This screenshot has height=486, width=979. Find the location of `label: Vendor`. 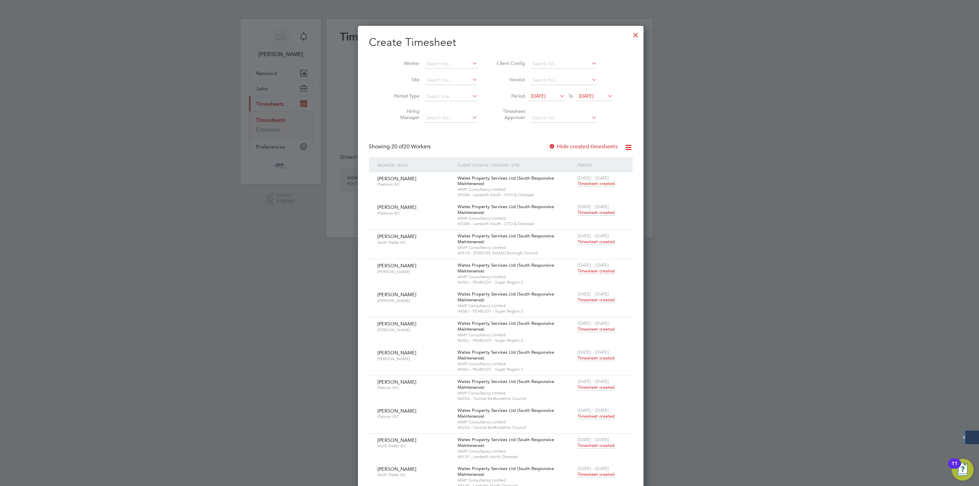

label: Vendor is located at coordinates (510, 80).